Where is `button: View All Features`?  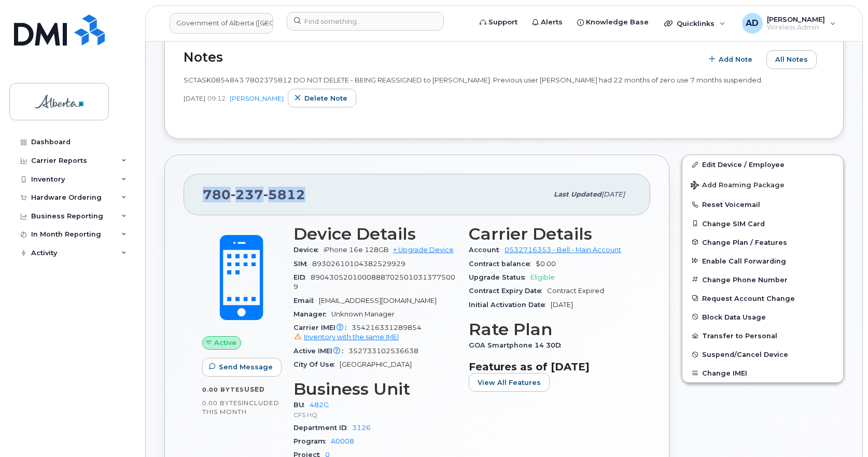
button: View All Features is located at coordinates (509, 383).